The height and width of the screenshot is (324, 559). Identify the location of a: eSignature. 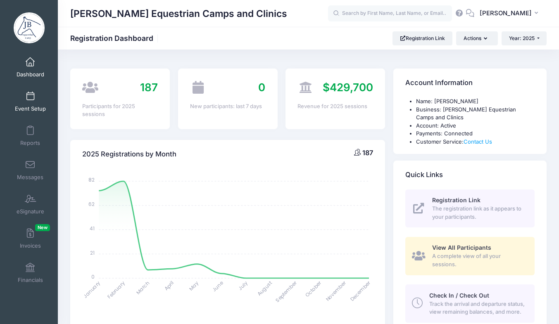
(30, 205).